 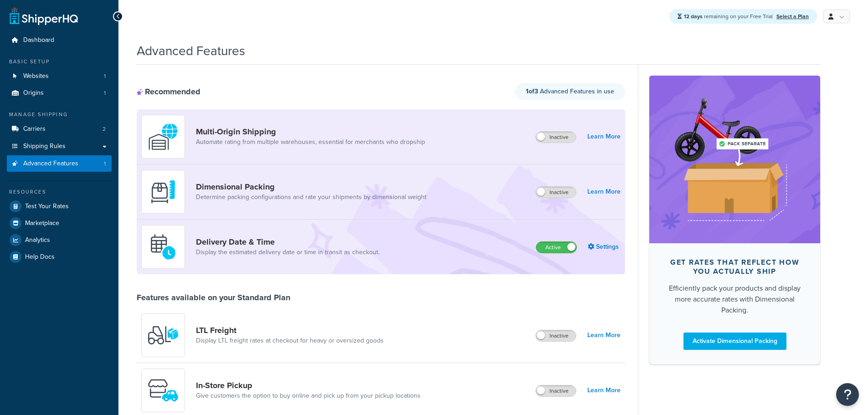 I want to click on strong: 1 of 3, so click(x=532, y=91).